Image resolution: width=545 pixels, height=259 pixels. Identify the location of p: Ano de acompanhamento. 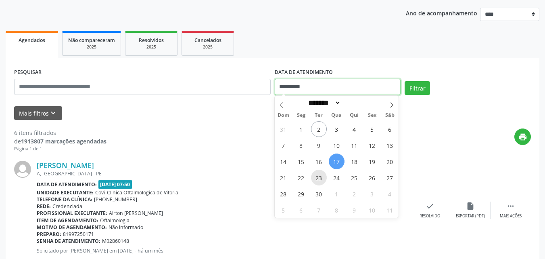
(442, 13).